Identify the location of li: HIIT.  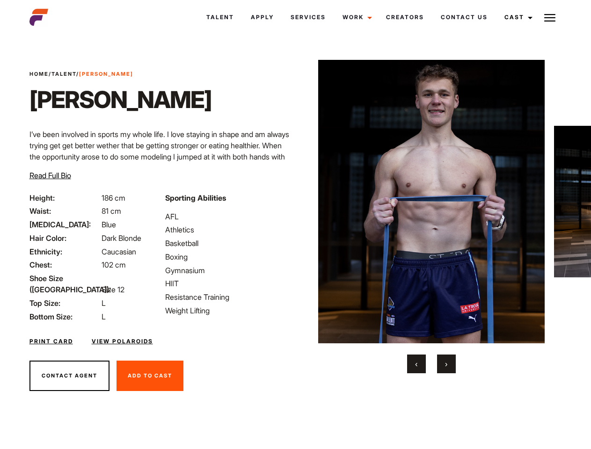
(227, 284).